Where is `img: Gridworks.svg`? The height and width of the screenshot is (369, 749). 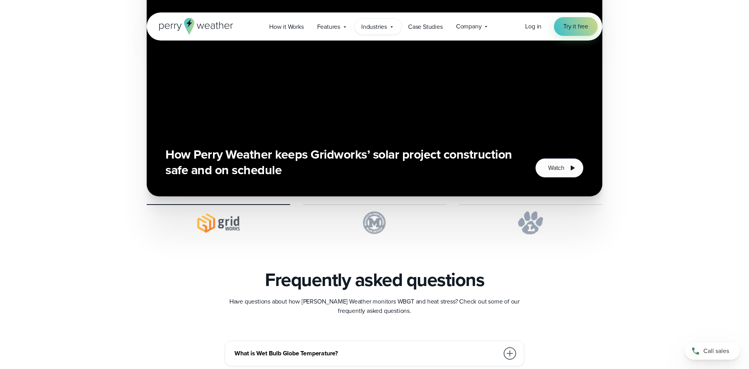
img: Gridworks.svg is located at coordinates (218, 223).